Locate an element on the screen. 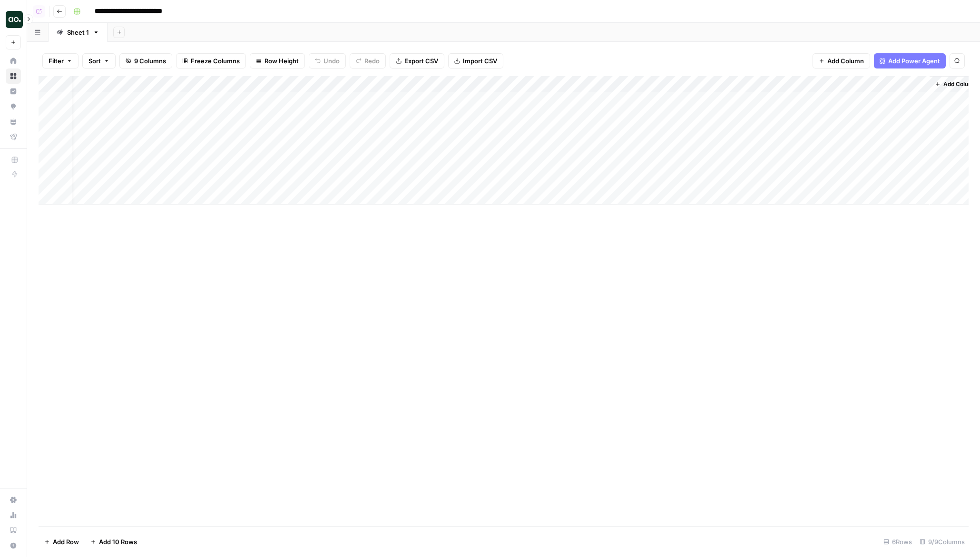  span: Add Power Agent is located at coordinates (914, 61).